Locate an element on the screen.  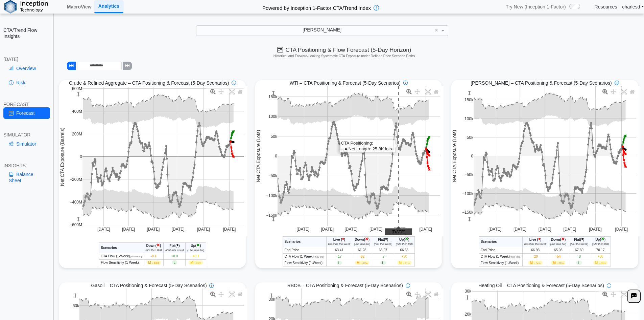
div: INSIGHTS is located at coordinates (26, 166).